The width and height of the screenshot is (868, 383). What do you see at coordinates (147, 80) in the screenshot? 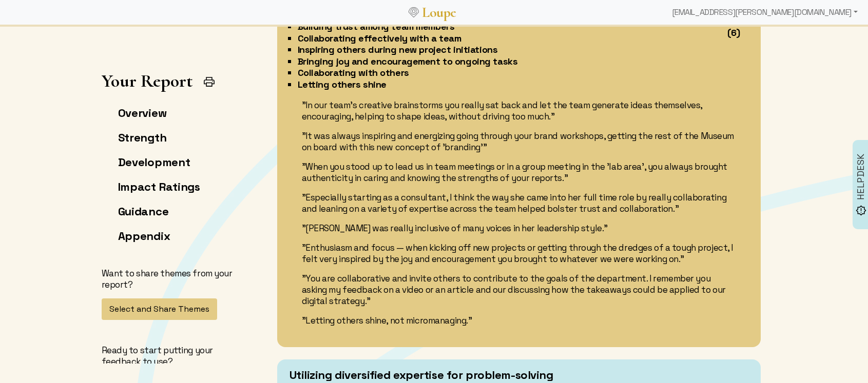
I see `h1: Your Report` at bounding box center [147, 80].